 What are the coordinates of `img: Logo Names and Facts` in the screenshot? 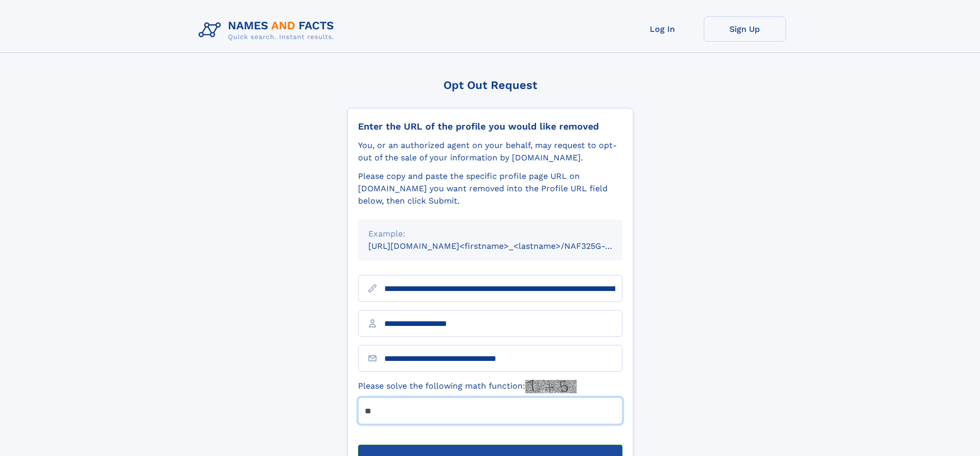 It's located at (268, 30).